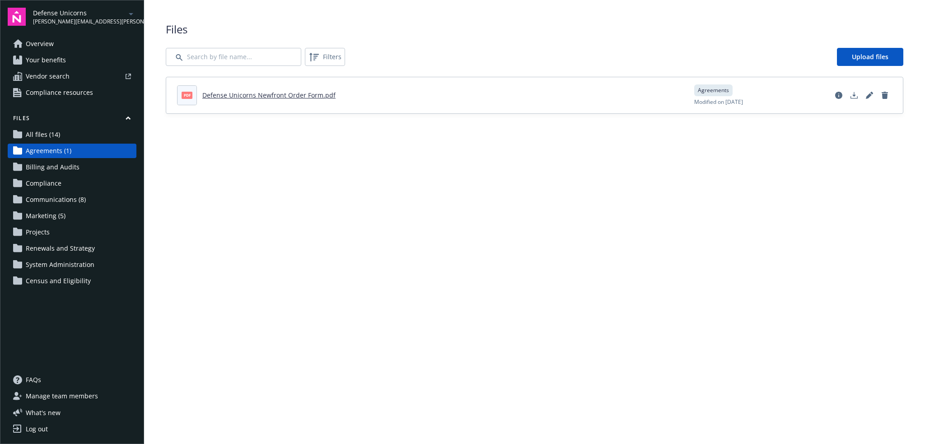 This screenshot has width=925, height=444. What do you see at coordinates (60, 248) in the screenshot?
I see `span: Renewals and Strategy` at bounding box center [60, 248].